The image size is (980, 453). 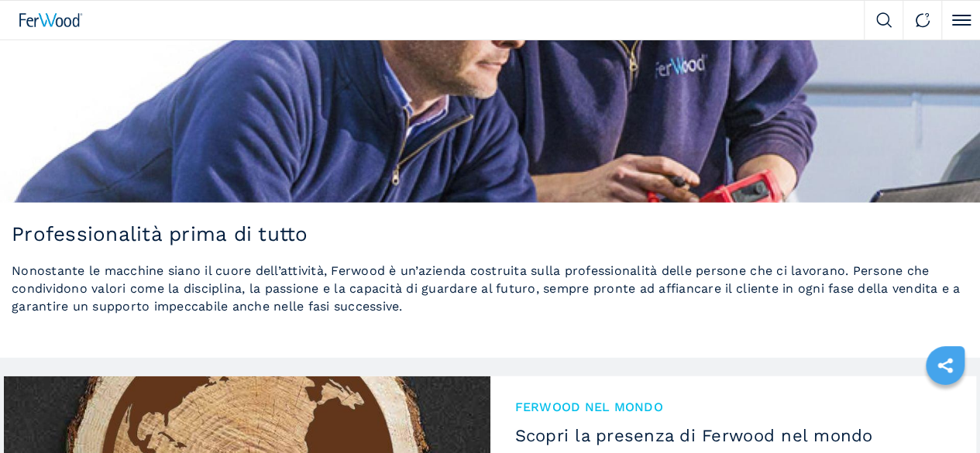 I want to click on h3: Scopri la presenza di Ferwood nel mondo, so click(x=734, y=436).